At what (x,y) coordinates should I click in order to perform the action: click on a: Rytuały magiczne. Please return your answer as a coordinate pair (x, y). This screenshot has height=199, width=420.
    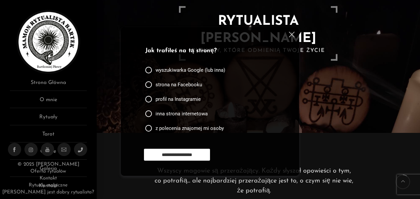
    Looking at the image, I should click on (48, 185).